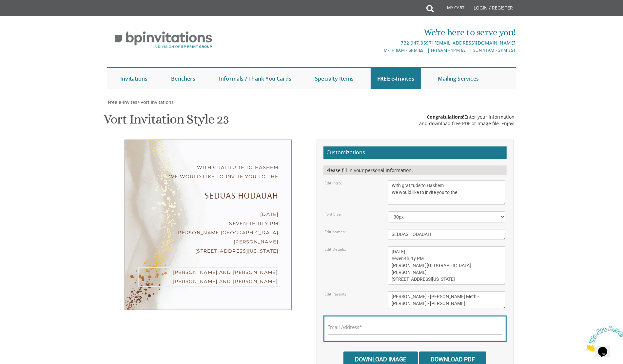 The width and height of the screenshot is (623, 364). Describe the element at coordinates (157, 101) in the screenshot. I see `span: Vort Invitations` at that location.